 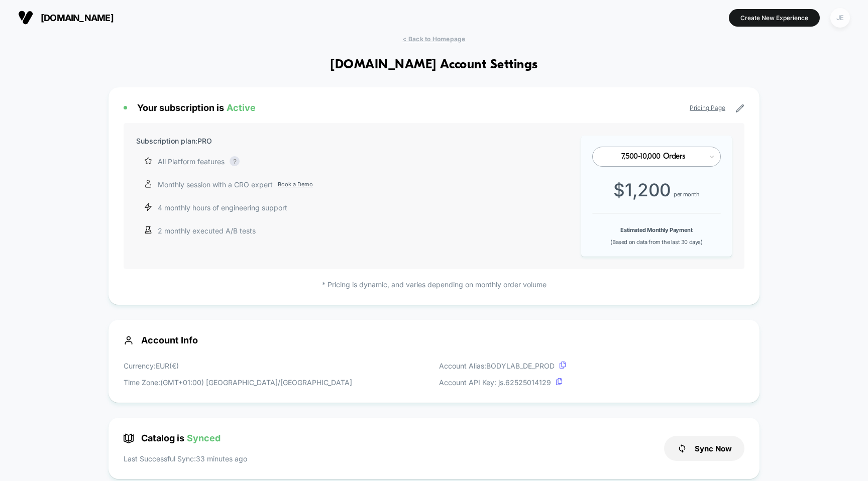 I want to click on span: < Back to Homepage, so click(x=433, y=39).